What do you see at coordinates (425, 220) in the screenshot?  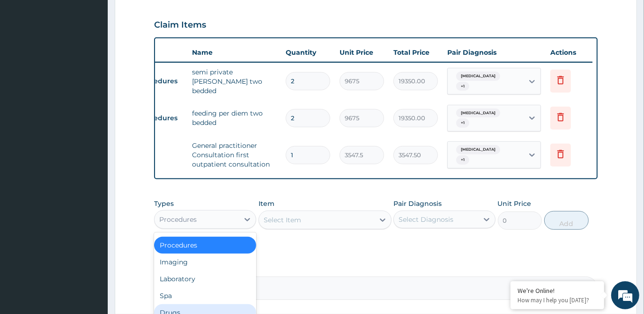 I see `div: Select Diagnosis` at bounding box center [425, 220].